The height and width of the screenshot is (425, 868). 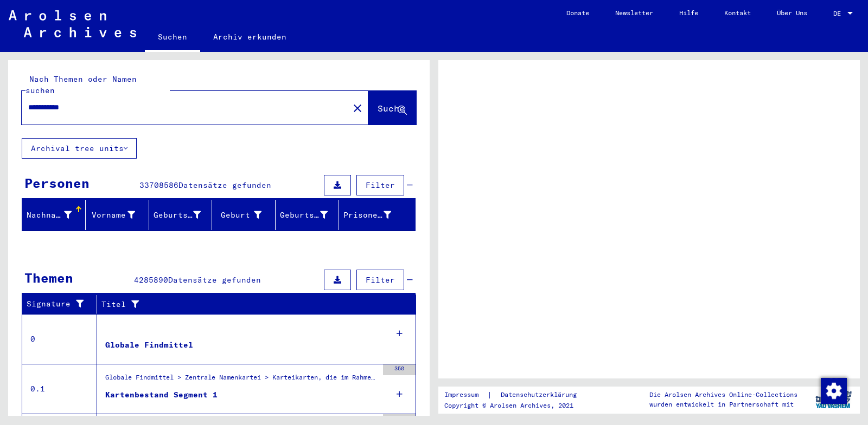 What do you see at coordinates (60, 339) in the screenshot?
I see `td: 0` at bounding box center [60, 339].